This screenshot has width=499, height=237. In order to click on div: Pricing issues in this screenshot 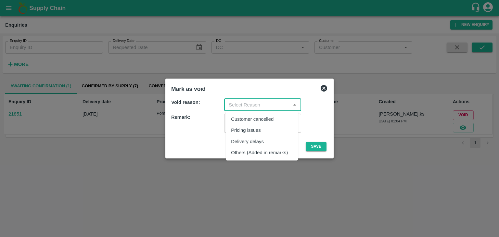, I will do `click(246, 130)`.